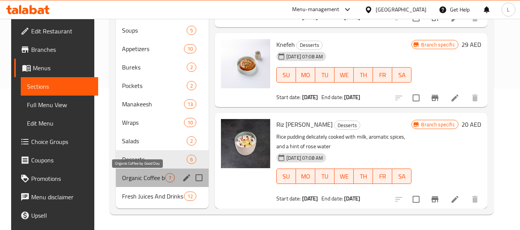 Image resolution: width=520 pixels, height=230 pixels. What do you see at coordinates (344, 75) in the screenshot?
I see `button: WE` at bounding box center [344, 75].